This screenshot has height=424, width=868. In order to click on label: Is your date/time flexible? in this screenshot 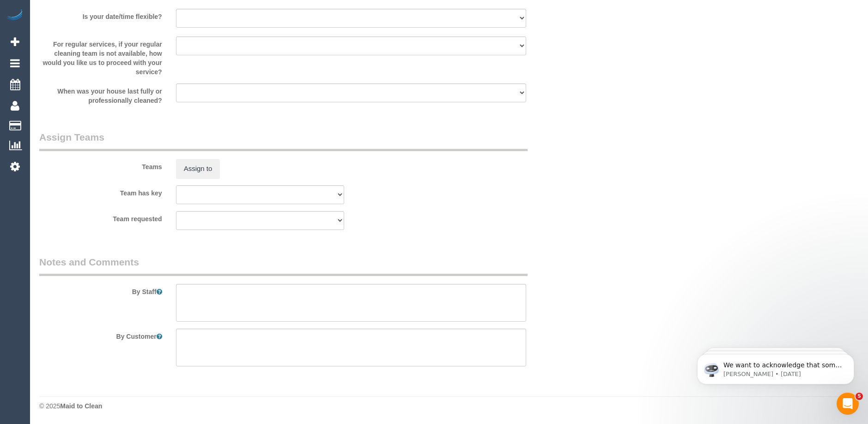, I will do `click(101, 15)`.